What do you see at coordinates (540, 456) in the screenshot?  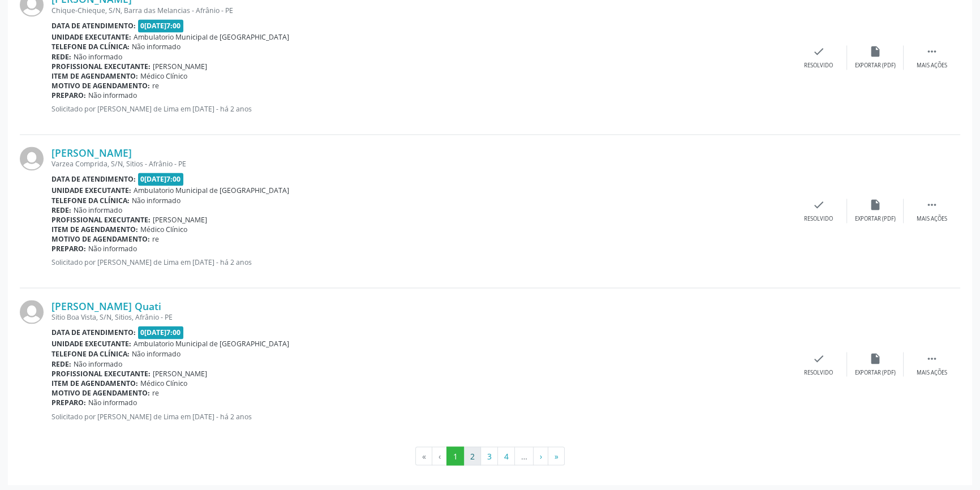 I see `button: Go to next page` at bounding box center [540, 456].